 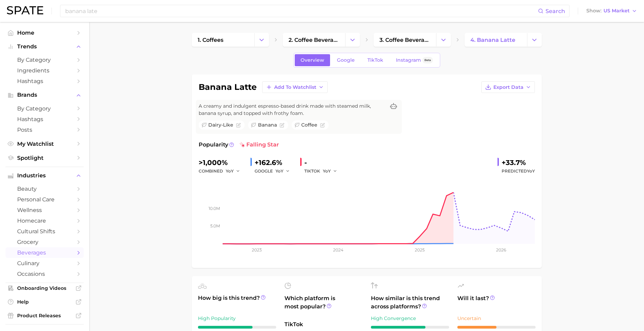 What do you see at coordinates (44, 316) in the screenshot?
I see `span: Product Releases` at bounding box center [44, 316].